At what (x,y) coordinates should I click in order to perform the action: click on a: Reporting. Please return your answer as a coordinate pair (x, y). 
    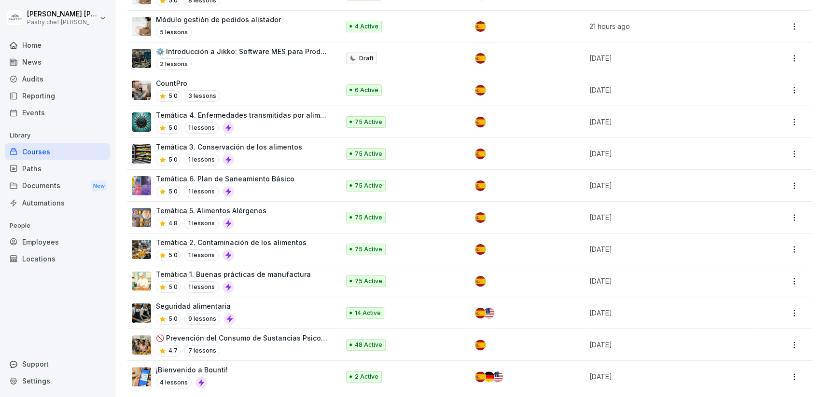
    Looking at the image, I should click on (57, 96).